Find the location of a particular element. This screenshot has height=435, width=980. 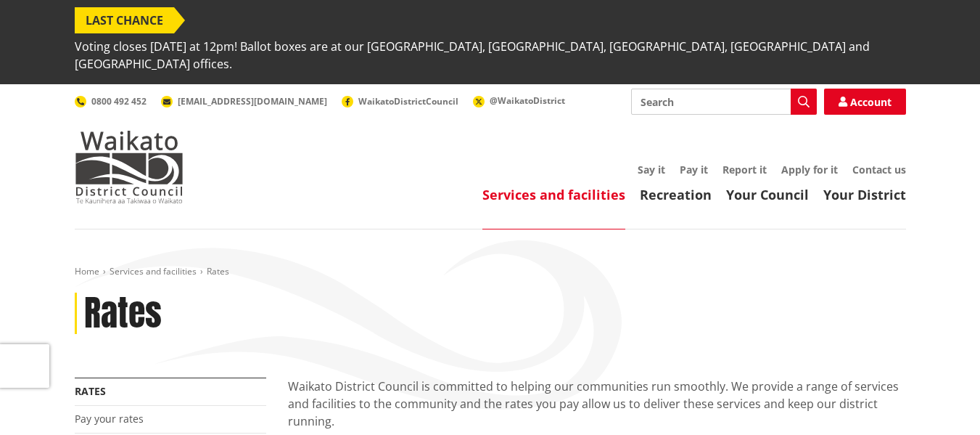

a: Contact us is located at coordinates (879, 169).